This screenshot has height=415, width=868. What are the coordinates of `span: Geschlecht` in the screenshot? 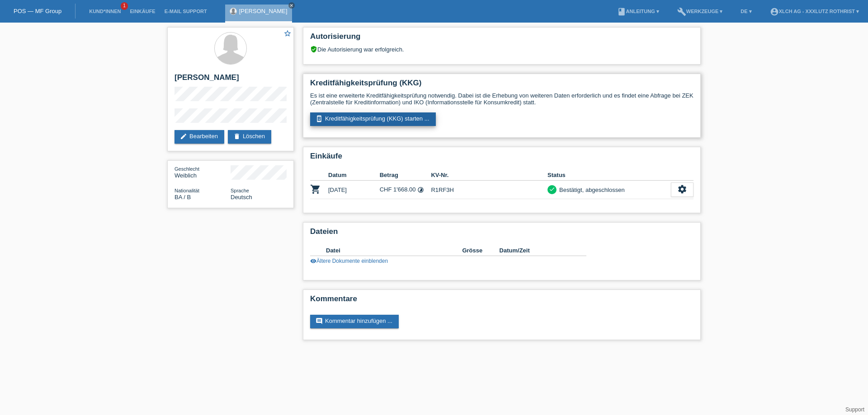 It's located at (187, 169).